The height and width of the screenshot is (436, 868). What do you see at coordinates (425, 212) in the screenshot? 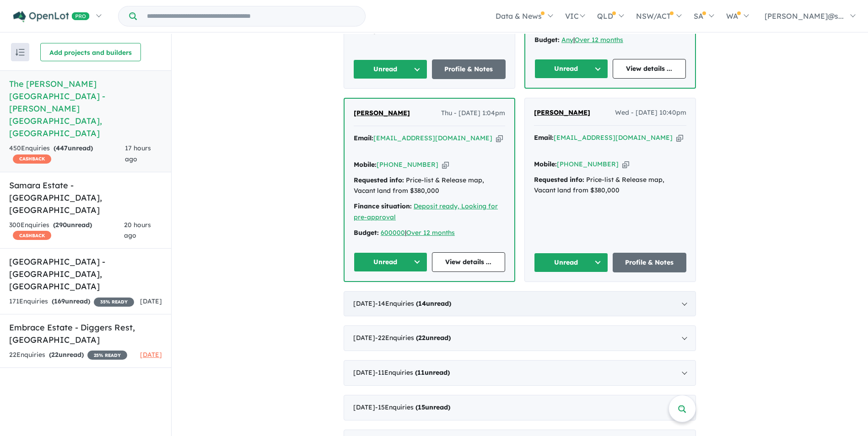
I see `a: Deposit ready, Looking for pre-approval` at bounding box center [425, 212].